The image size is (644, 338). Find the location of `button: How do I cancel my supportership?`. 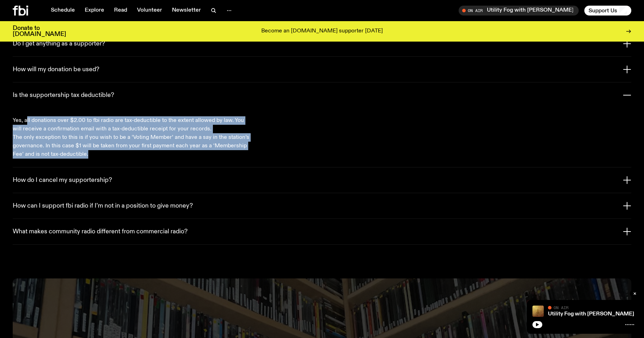

button: How do I cancel my supportership? is located at coordinates (322, 180).